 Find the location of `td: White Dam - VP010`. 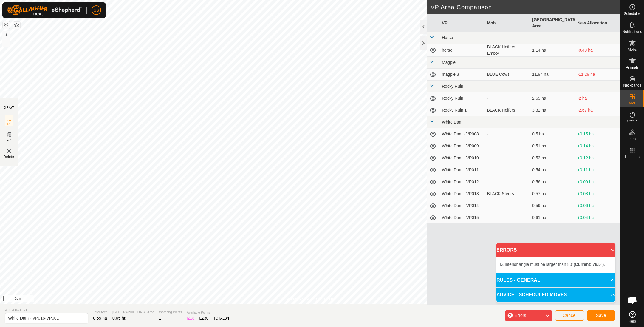

td: White Dam - VP010 is located at coordinates (462, 158).